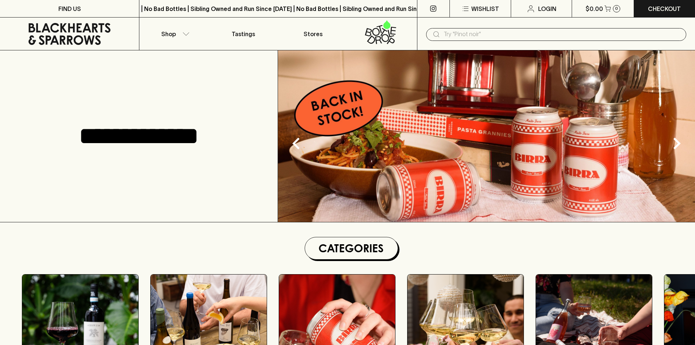  Describe the element at coordinates (548, 9) in the screenshot. I see `p: Login` at that location.